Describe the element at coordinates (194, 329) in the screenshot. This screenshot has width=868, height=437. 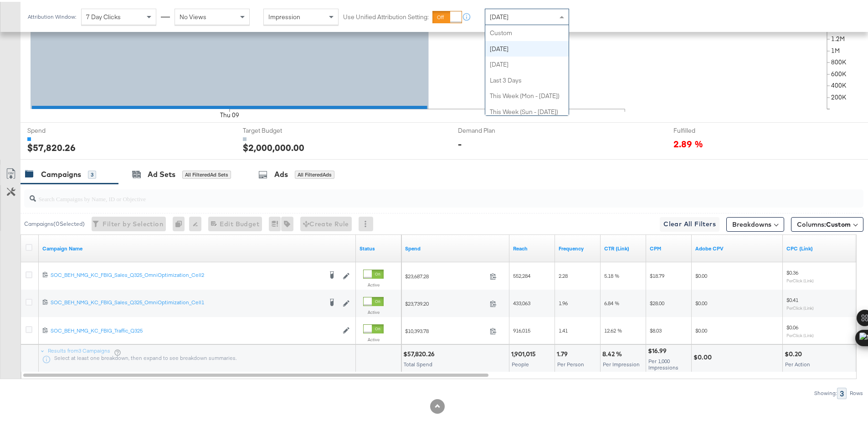
I see `div: SOC_BEH_NMG_KC_FBIG_Traffic_Q325` at that location.